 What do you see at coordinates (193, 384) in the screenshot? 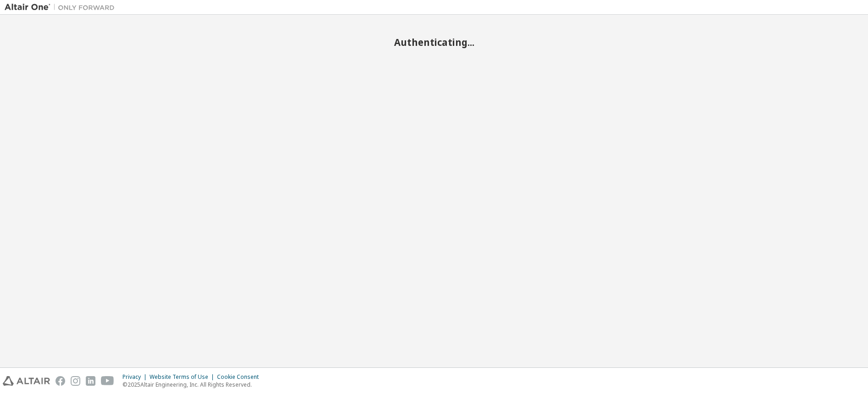
I see `p: © 2025 Altair Engineering, Inc. All Rights Reserved.` at bounding box center [193, 384].